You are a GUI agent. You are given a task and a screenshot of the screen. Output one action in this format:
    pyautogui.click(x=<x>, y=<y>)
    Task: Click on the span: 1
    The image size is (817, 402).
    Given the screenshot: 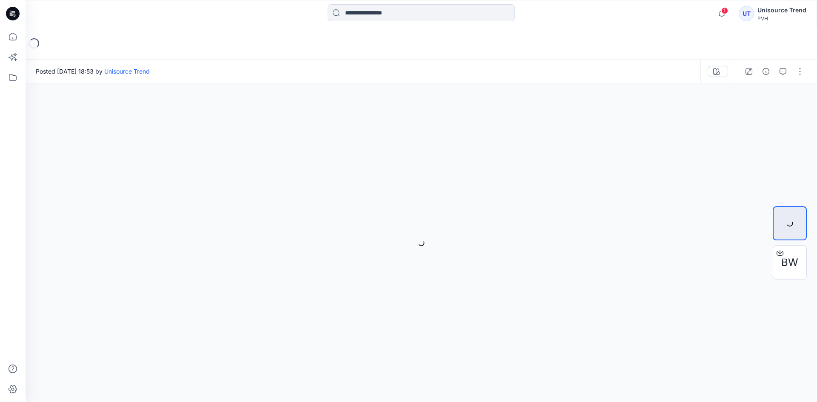 What is the action you would take?
    pyautogui.click(x=724, y=11)
    